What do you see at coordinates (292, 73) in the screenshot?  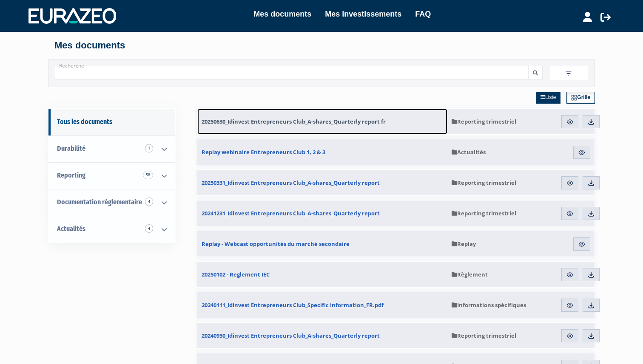 I see `input: Recherche` at bounding box center [292, 73].